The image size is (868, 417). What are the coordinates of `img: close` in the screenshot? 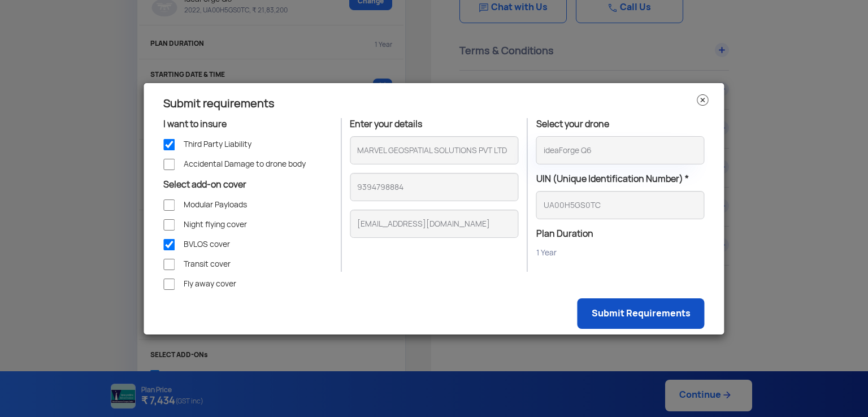 It's located at (703, 100).